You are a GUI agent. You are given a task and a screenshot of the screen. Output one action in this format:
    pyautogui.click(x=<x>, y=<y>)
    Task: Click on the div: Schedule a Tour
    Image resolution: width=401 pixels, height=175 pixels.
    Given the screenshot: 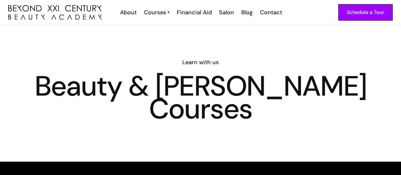 What is the action you would take?
    pyautogui.click(x=366, y=12)
    